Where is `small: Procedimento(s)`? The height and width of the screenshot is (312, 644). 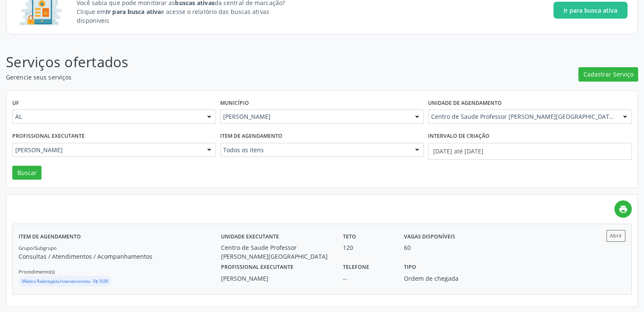
small: Procedimento(s) is located at coordinates (36, 272).